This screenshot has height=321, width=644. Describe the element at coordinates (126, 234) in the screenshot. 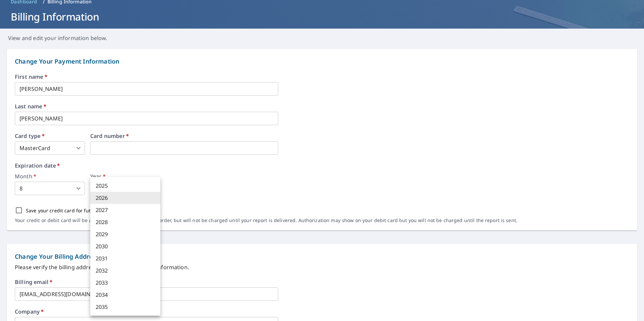

I see `li: 2029` at that location.